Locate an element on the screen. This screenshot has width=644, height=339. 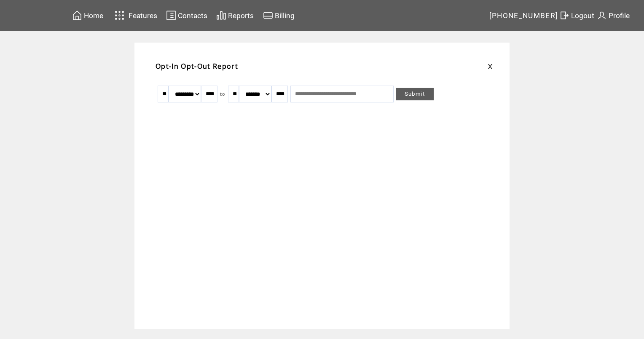
img: chart.svg is located at coordinates (222, 15).